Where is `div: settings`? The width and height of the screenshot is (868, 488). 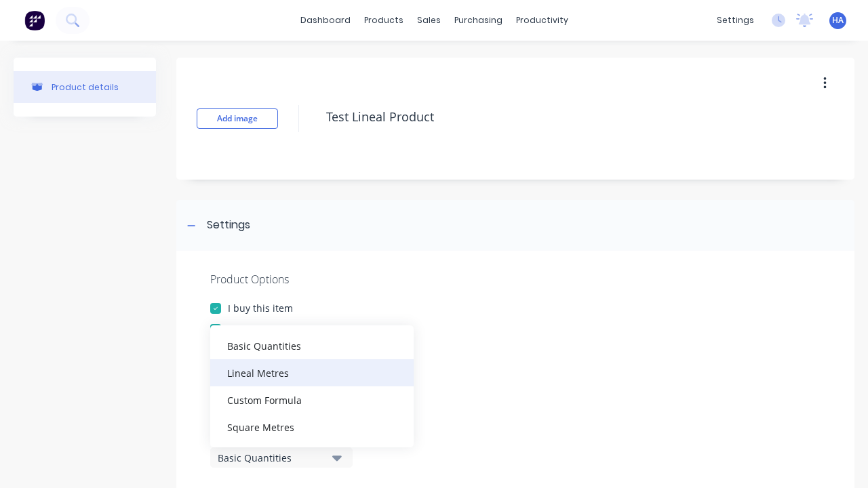
div: settings is located at coordinates (735, 21).